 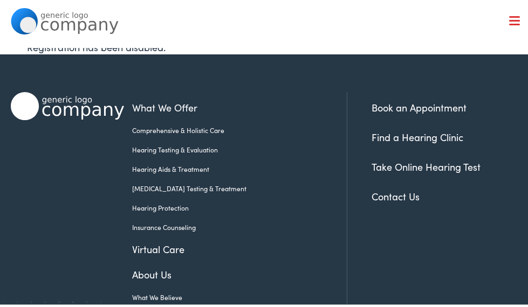 I want to click on a: Virtual Care, so click(x=231, y=247).